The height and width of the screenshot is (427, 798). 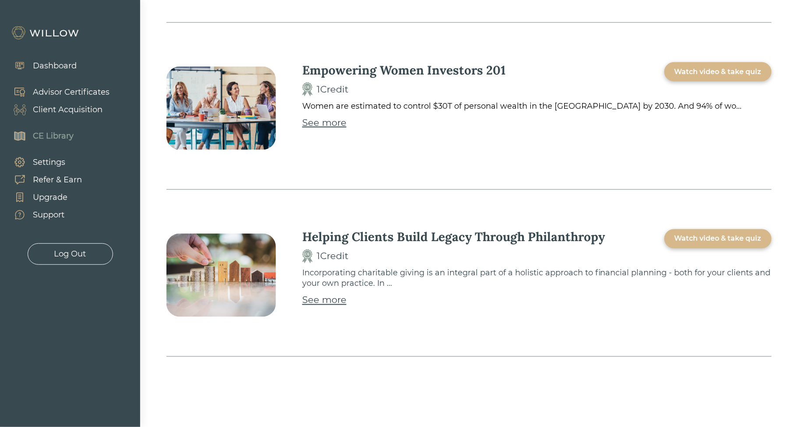 What do you see at coordinates (53, 136) in the screenshot?
I see `div: CE Library` at bounding box center [53, 136].